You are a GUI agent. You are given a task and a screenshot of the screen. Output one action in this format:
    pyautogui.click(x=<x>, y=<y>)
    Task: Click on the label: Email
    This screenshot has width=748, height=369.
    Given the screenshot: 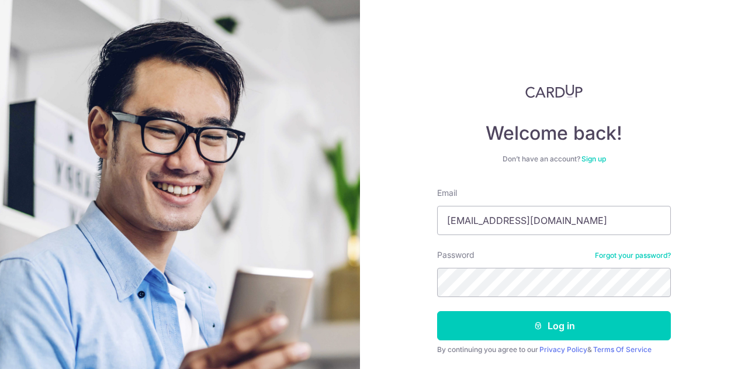 What is the action you would take?
    pyautogui.click(x=447, y=193)
    